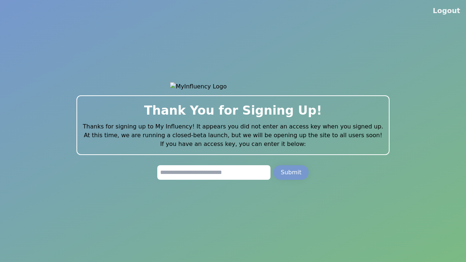  What do you see at coordinates (233, 135) in the screenshot?
I see `p: At this time, we are running a closed-beta launch, but we will be opening up the site to all user...` at bounding box center [233, 135].